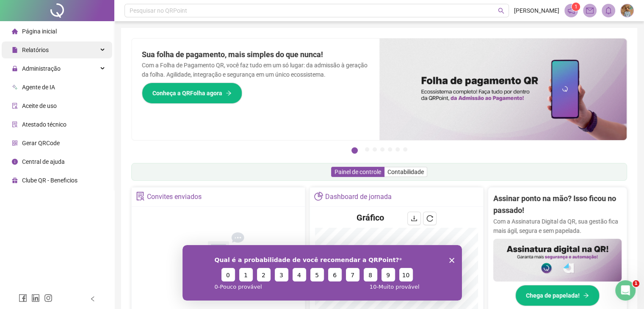  What do you see at coordinates (40, 31) in the screenshot?
I see `span: Página inicial` at bounding box center [40, 31].